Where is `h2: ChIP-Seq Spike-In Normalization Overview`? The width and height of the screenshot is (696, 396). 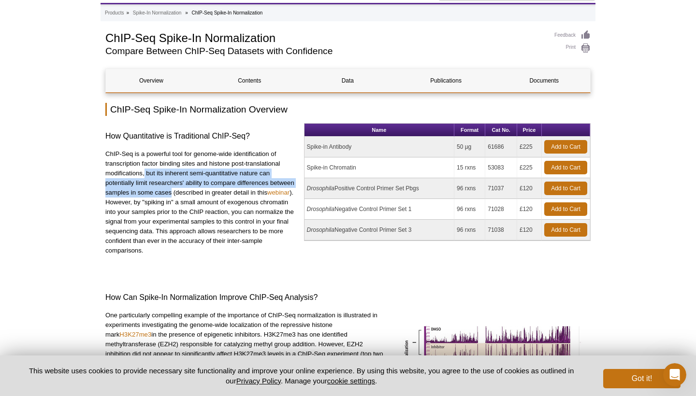 h2: ChIP-Seq Spike-In Normalization Overview is located at coordinates (348, 109).